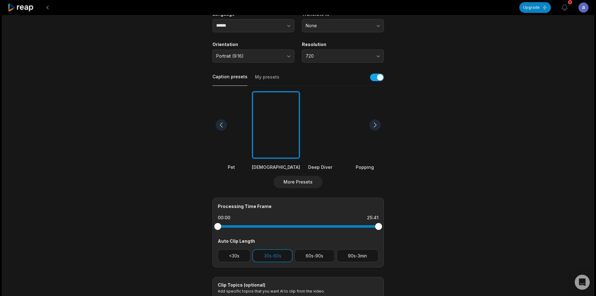 The image size is (596, 296). I want to click on button: Portrait (9:16), so click(254, 56).